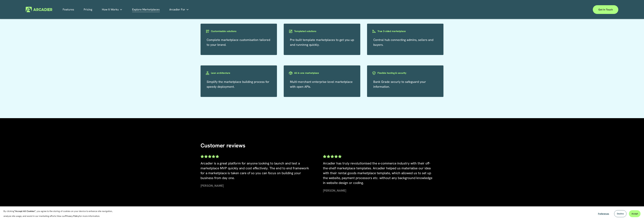 The height and width of the screenshot is (221, 644). What do you see at coordinates (146, 10) in the screenshot?
I see `a: Explore Marketplaces` at bounding box center [146, 10].